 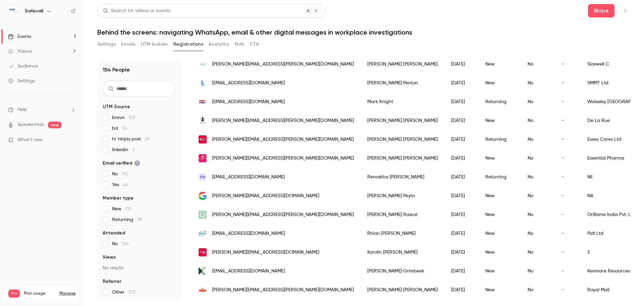 What do you see at coordinates (202, 158) in the screenshot?
I see `img: essentialpharmagroup.com` at bounding box center [202, 158].